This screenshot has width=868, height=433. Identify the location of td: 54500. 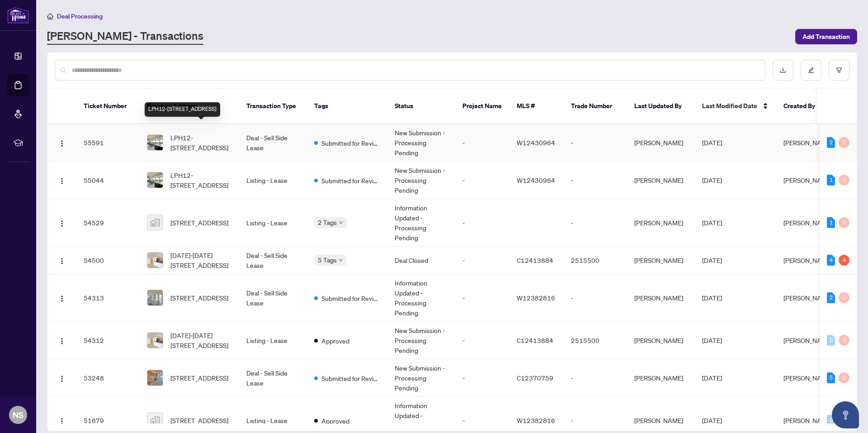
(108, 260).